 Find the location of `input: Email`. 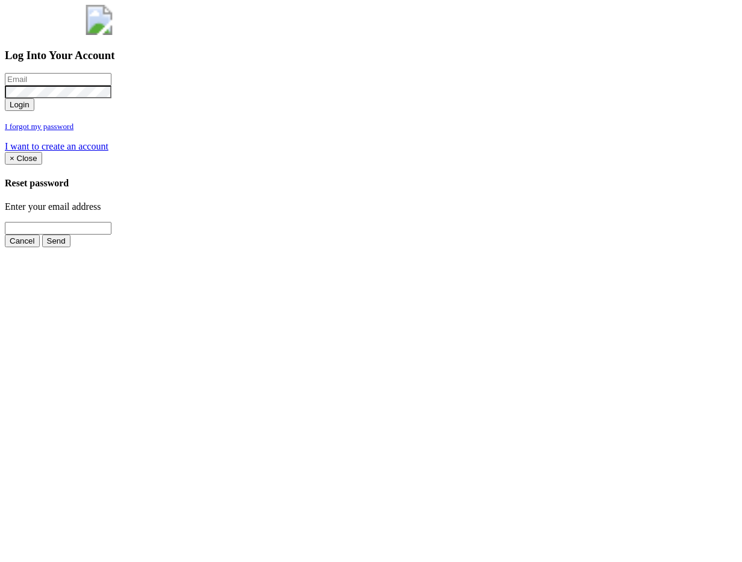

input: Email is located at coordinates (58, 79).